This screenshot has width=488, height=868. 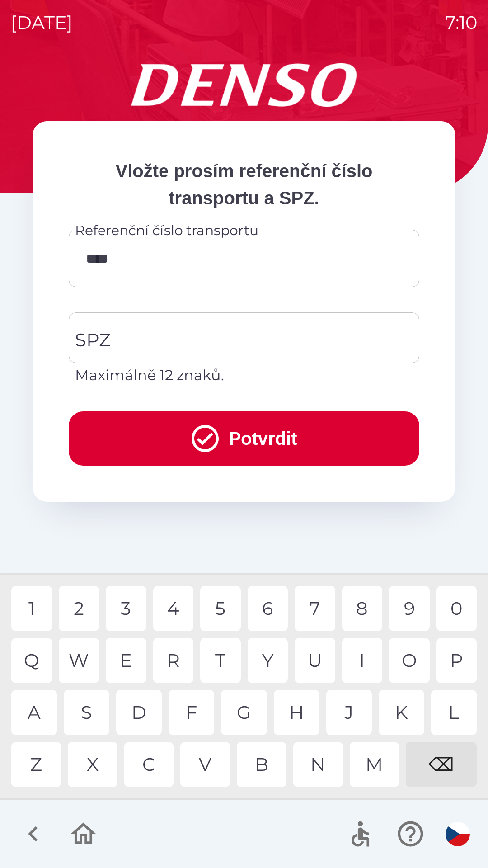 I want to click on img: cs flag, so click(x=458, y=834).